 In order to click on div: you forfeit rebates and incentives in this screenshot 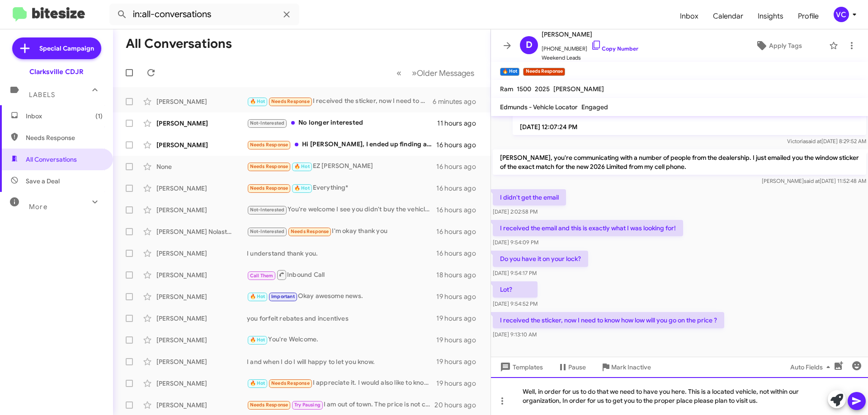, I will do `click(341, 319)`.